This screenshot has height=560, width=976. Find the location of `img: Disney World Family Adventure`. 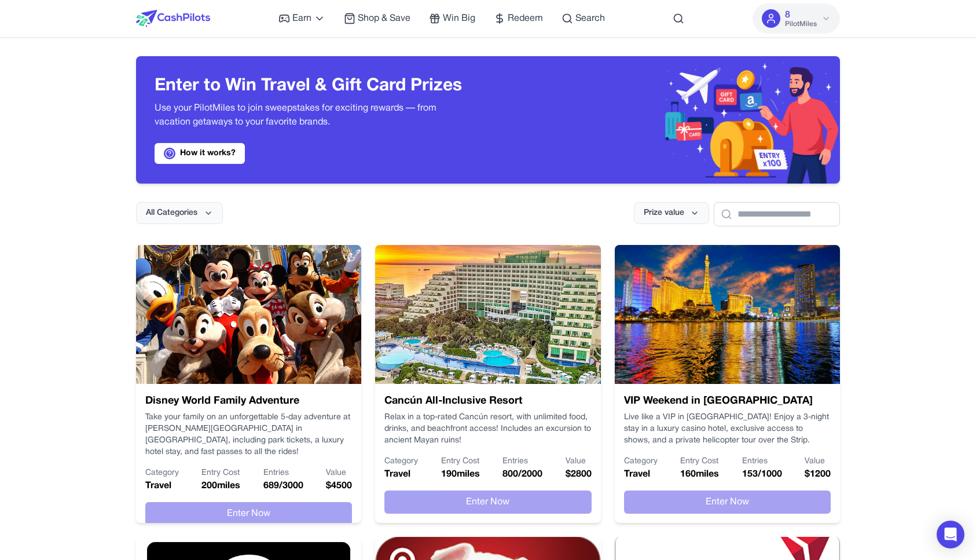

img: Disney World Family Adventure is located at coordinates (248, 314).